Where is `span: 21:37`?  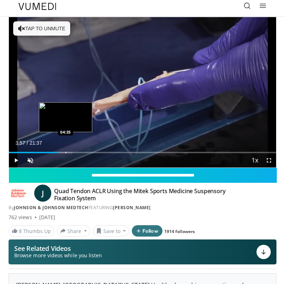
span: 21:37 is located at coordinates (36, 143).